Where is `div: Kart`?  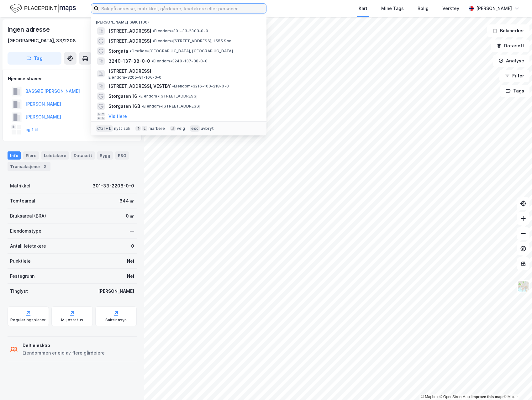 div: Kart is located at coordinates (363, 8).